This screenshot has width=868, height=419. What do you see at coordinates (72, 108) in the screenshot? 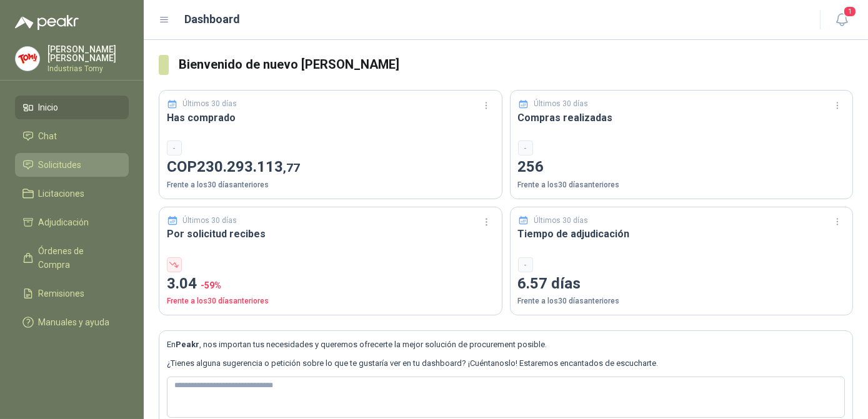
I see `a: Inicio` at bounding box center [72, 108].